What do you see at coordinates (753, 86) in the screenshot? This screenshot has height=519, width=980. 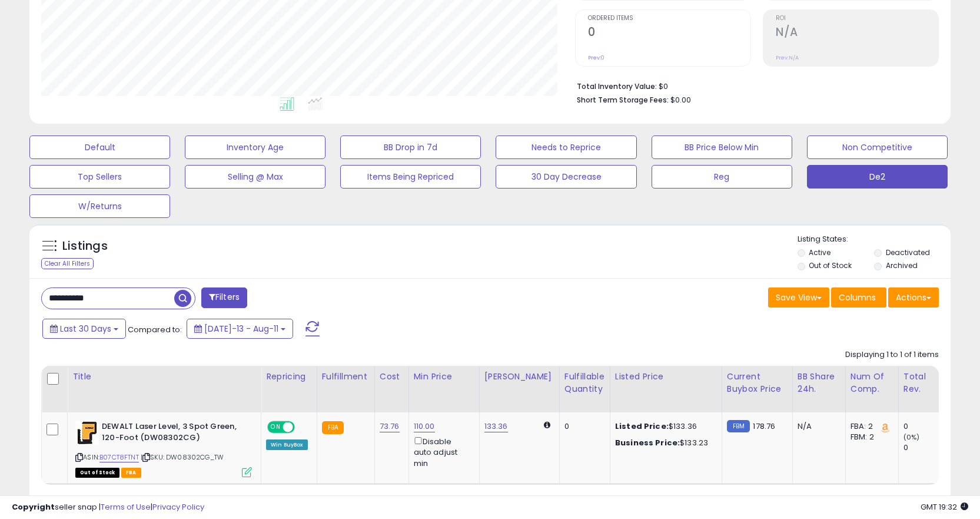 I see `li: $0` at bounding box center [753, 86].